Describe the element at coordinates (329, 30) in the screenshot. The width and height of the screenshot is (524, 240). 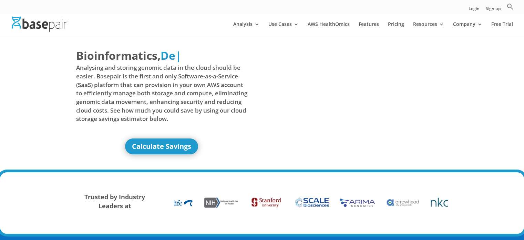
I see `a: AWS HealthOmics` at that location.